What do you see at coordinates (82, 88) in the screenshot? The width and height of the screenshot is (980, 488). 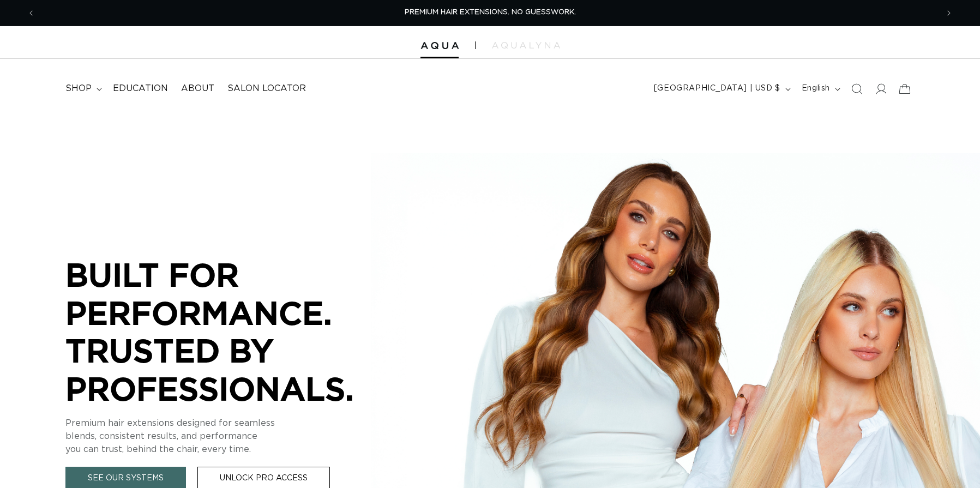 I see `summary: shop` at bounding box center [82, 88].